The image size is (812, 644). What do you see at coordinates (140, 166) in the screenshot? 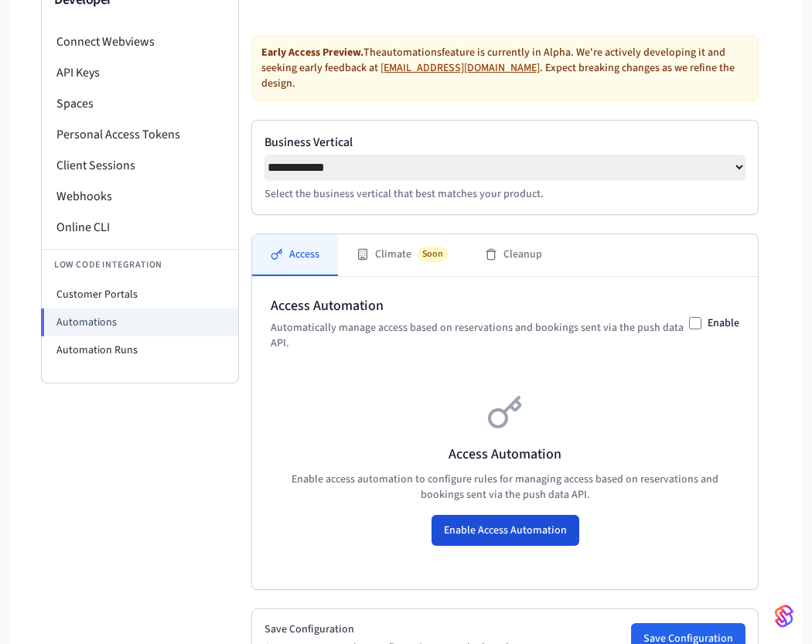
I see `li: Client Sessions` at bounding box center [140, 166].